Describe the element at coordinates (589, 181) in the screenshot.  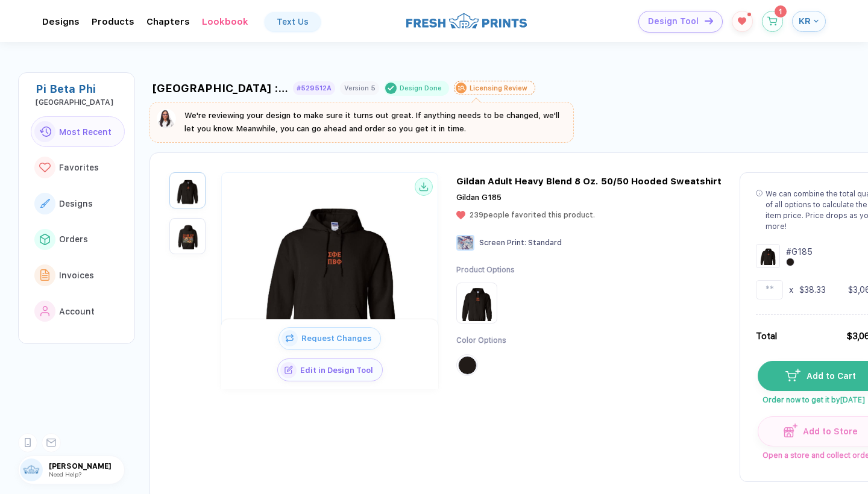
I see `div: Gildan Adult Heavy Blend 8 Oz. 50/50 Hooded Sweatshirt` at that location.